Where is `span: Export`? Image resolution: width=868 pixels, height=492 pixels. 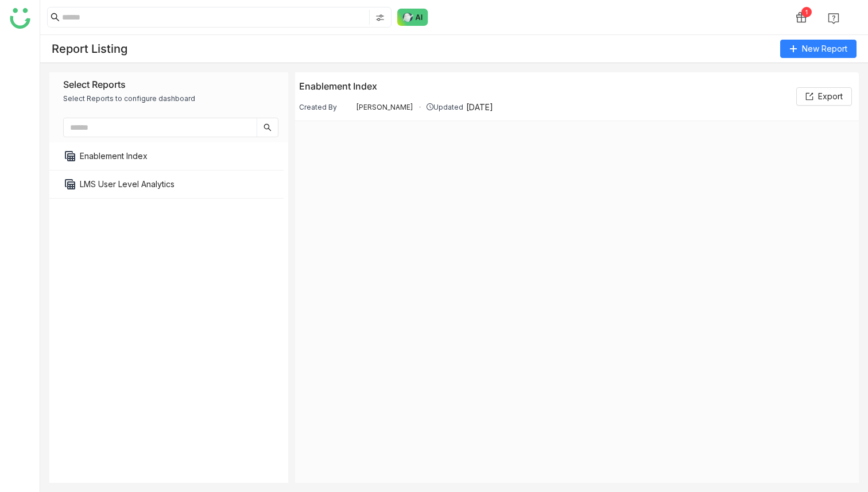
span: Export is located at coordinates (830, 96).